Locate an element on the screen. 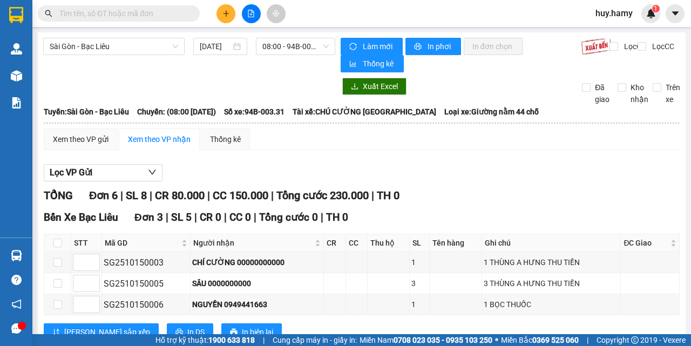 This screenshot has height=346, width=691. span: In DS is located at coordinates (196, 332).